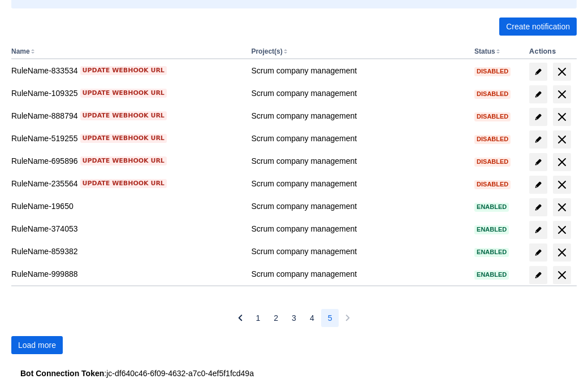  I want to click on span: 2, so click(275, 318).